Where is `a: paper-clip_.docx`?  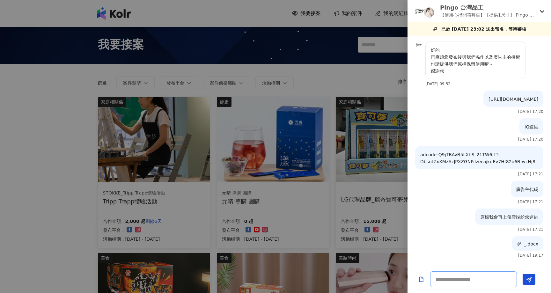 a: paper-clip_.docx is located at coordinates (527, 244).